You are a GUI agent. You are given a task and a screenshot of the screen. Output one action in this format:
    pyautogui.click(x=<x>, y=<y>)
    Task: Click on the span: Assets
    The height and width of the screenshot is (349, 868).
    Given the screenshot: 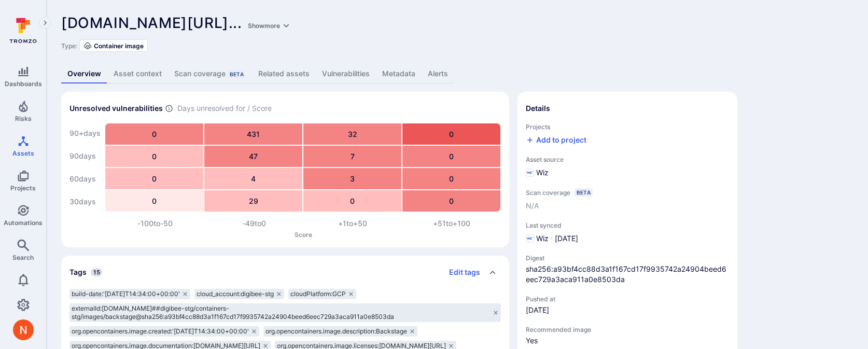 What is the action you would take?
    pyautogui.click(x=23, y=152)
    